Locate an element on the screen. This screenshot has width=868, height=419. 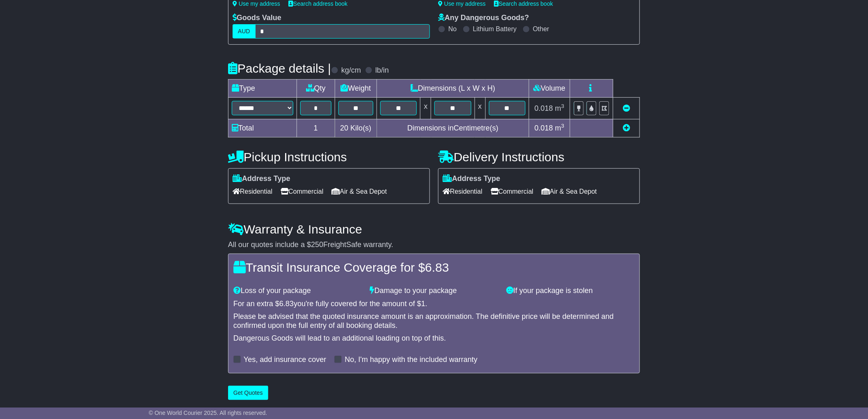
label: Yes, add insurance cover is located at coordinates (285, 359).